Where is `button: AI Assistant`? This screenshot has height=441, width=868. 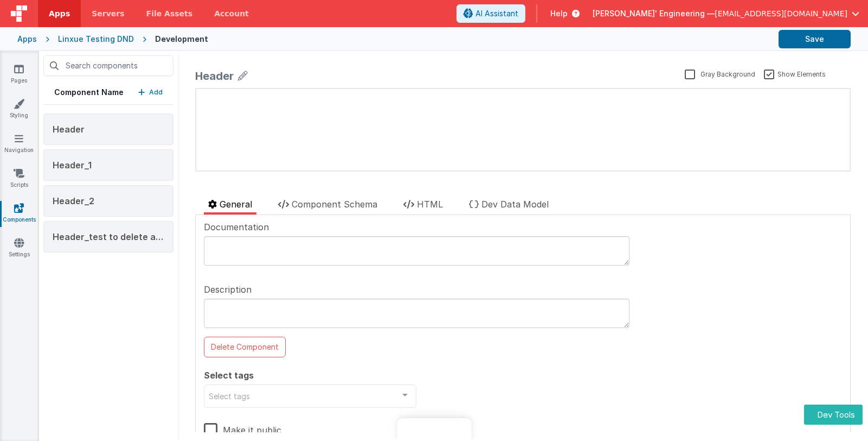
button: AI Assistant is located at coordinates (491, 14).